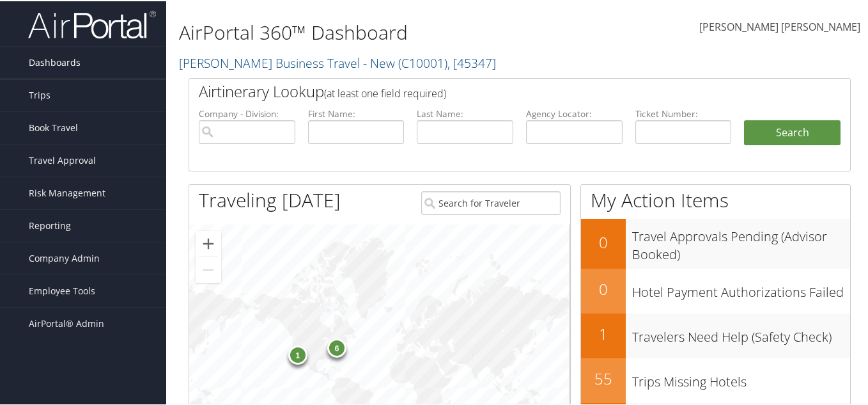  I want to click on a: 55Trips Missing Hotels, so click(715, 379).